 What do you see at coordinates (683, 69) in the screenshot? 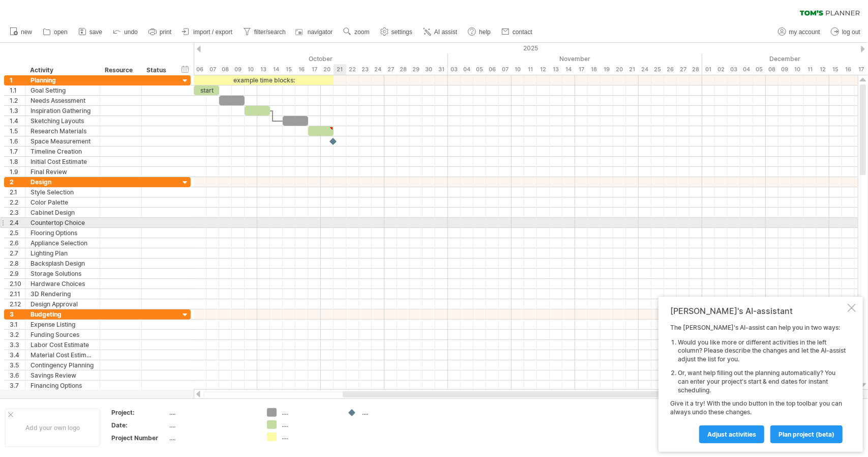
I see `div: Thursday, 27 November 2025` at bounding box center [683, 69].